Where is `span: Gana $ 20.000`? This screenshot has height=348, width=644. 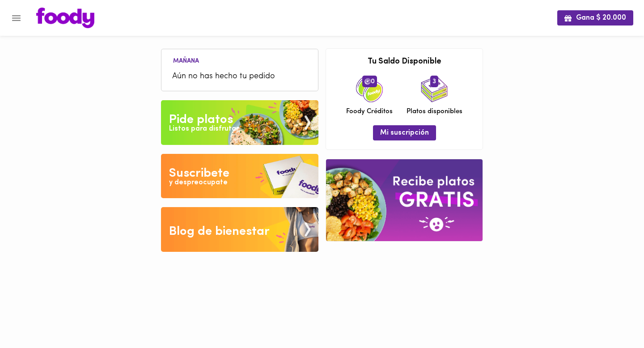
span: Gana $ 20.000 is located at coordinates (595, 18).